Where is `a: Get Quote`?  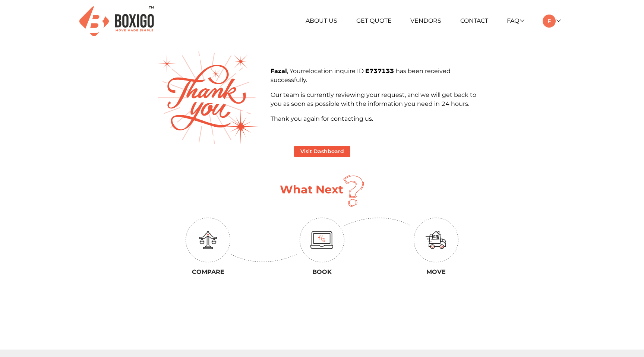
a: Get Quote is located at coordinates (374, 20).